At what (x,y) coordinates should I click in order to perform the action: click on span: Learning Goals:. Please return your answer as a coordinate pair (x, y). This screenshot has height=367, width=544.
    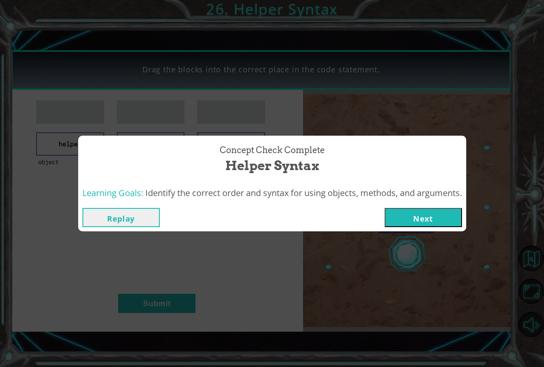
    Looking at the image, I should click on (113, 193).